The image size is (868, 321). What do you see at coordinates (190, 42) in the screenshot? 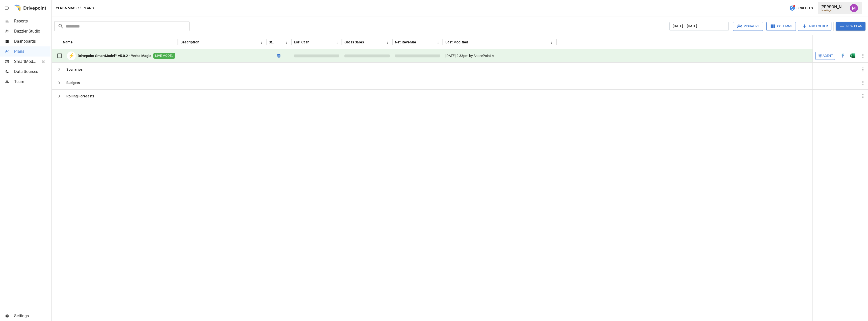
I see `div: Description` at bounding box center [190, 42].